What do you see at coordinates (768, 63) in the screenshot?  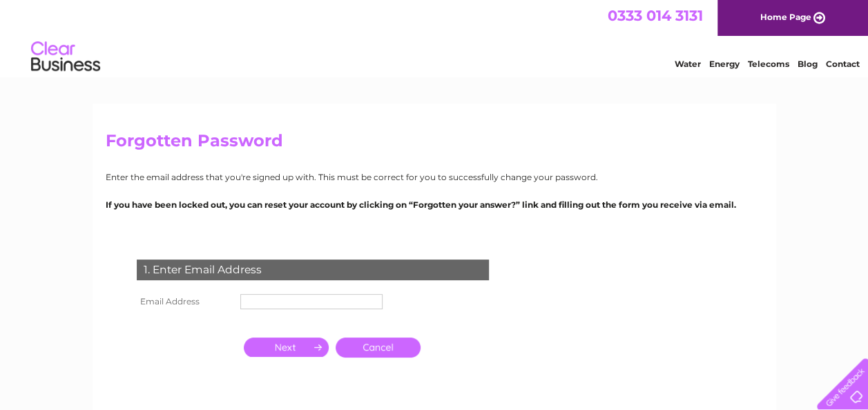 I see `a: Telecoms` at bounding box center [768, 63].